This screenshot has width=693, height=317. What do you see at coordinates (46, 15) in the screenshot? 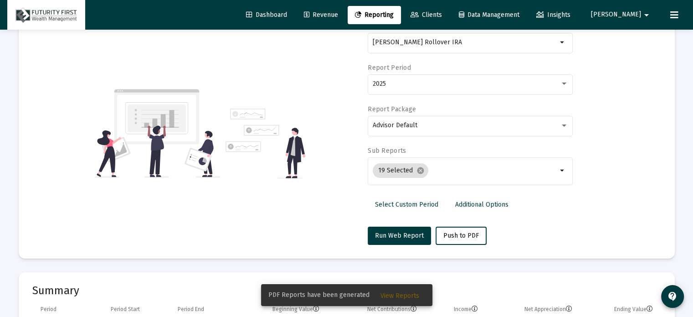
I see `img: Dashboard` at bounding box center [46, 15].